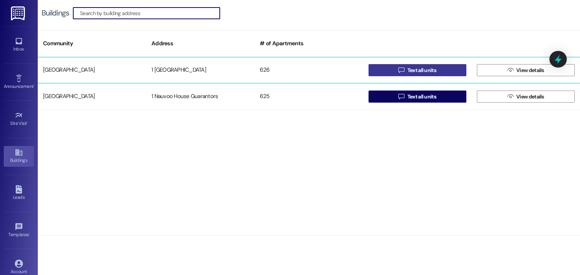  I want to click on a: Inbox, so click(19, 45).